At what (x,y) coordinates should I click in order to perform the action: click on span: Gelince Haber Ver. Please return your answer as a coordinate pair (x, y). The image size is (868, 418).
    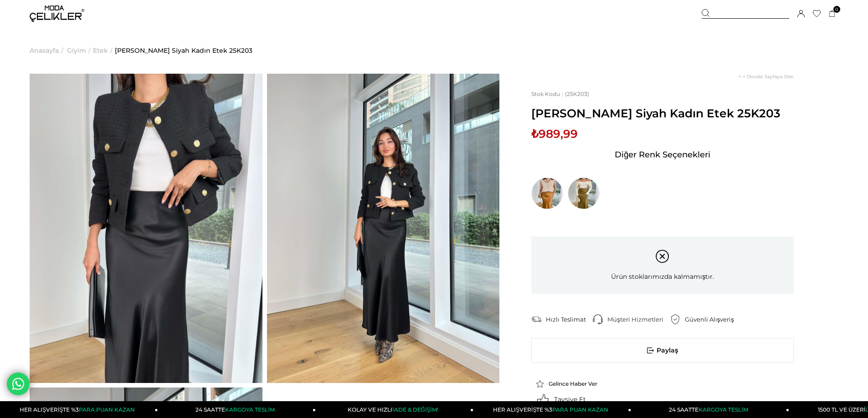
    Looking at the image, I should click on (573, 384).